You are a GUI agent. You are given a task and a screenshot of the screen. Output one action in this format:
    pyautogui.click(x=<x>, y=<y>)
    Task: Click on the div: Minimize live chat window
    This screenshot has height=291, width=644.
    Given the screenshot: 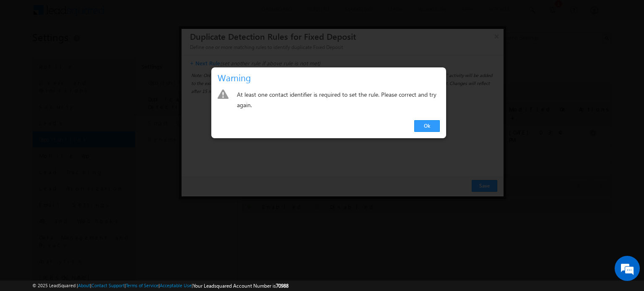 What is the action you would take?
    pyautogui.click(x=148, y=14)
    